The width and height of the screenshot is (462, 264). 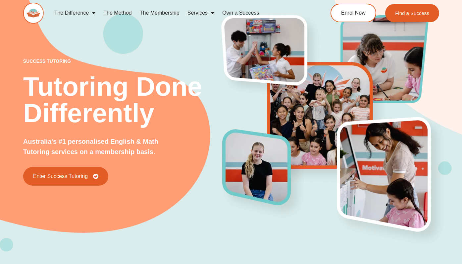 I want to click on span: Enter Success Tutoring, so click(x=60, y=176).